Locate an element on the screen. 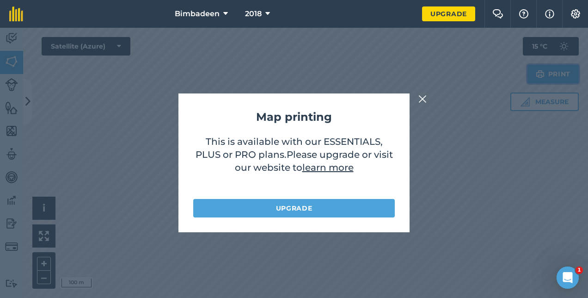  img: fieldmargin Logo is located at coordinates (16, 14).